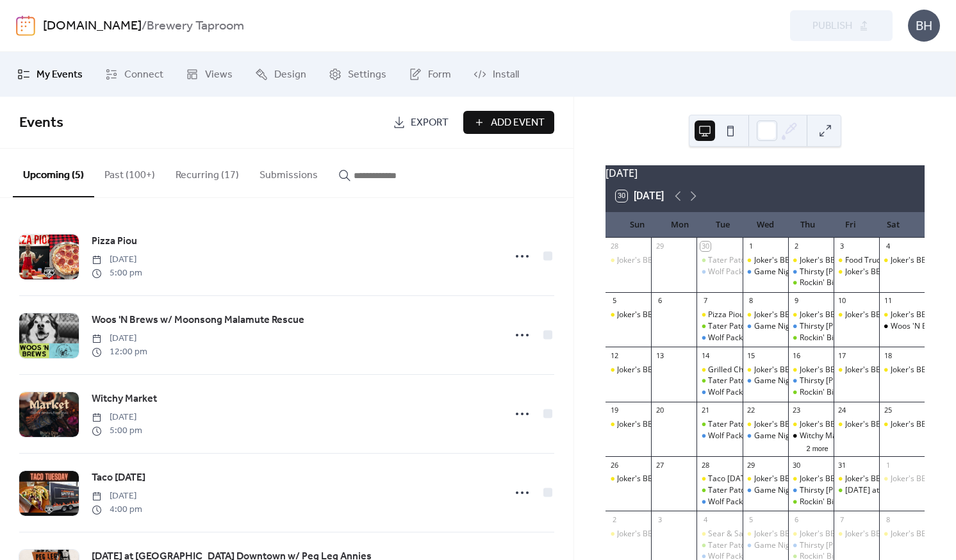 The height and width of the screenshot is (560, 956). Describe the element at coordinates (842, 246) in the screenshot. I see `div: 3` at that location.